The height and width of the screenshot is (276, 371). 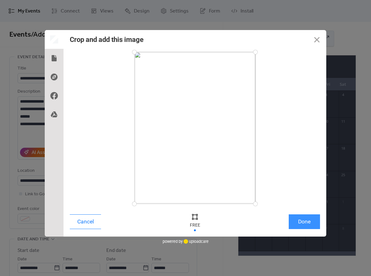 What do you see at coordinates (304, 221) in the screenshot?
I see `button: Done` at bounding box center [304, 221].